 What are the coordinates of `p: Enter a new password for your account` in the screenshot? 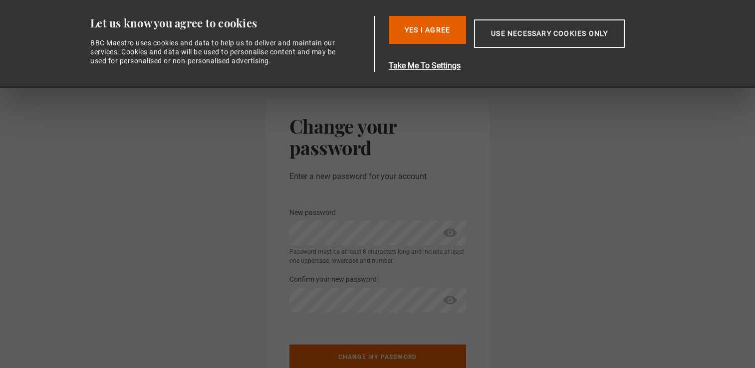 It's located at (378, 177).